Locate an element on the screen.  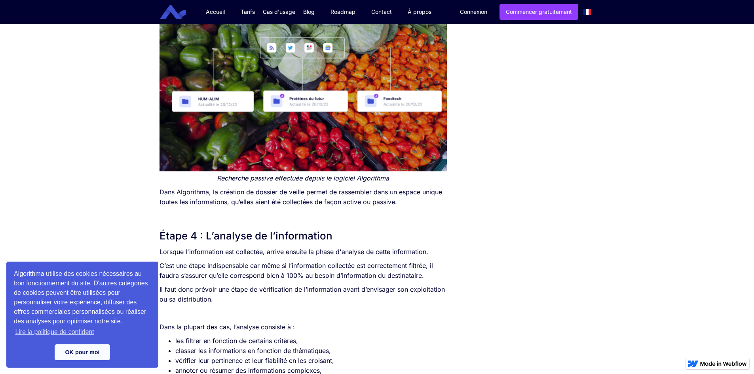
a: dismiss cookie message is located at coordinates (82, 352).